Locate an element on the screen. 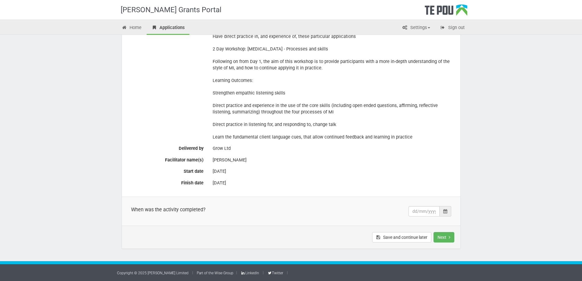 The height and width of the screenshot is (281, 582). a: Applications is located at coordinates (168, 28).